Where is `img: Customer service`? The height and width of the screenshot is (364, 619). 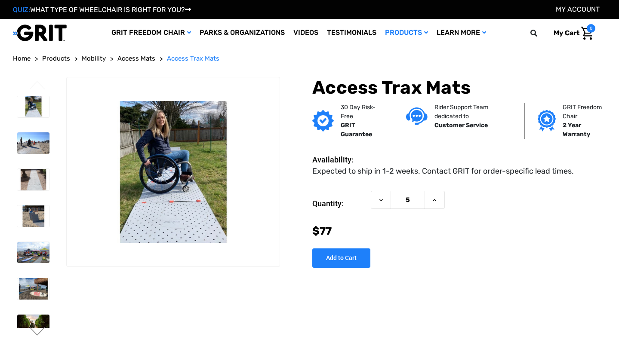 img: Customer service is located at coordinates (416, 116).